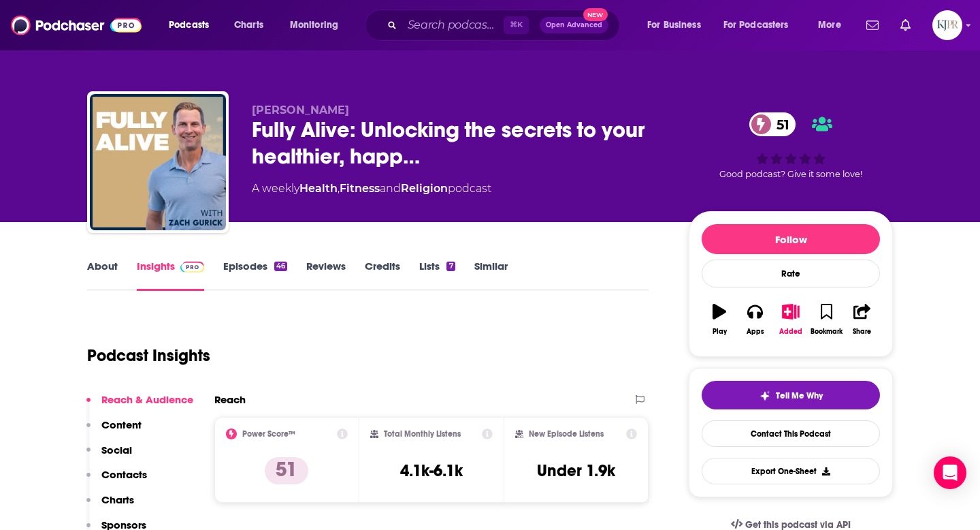  What do you see at coordinates (118, 500) in the screenshot?
I see `p: Charts` at bounding box center [118, 500].